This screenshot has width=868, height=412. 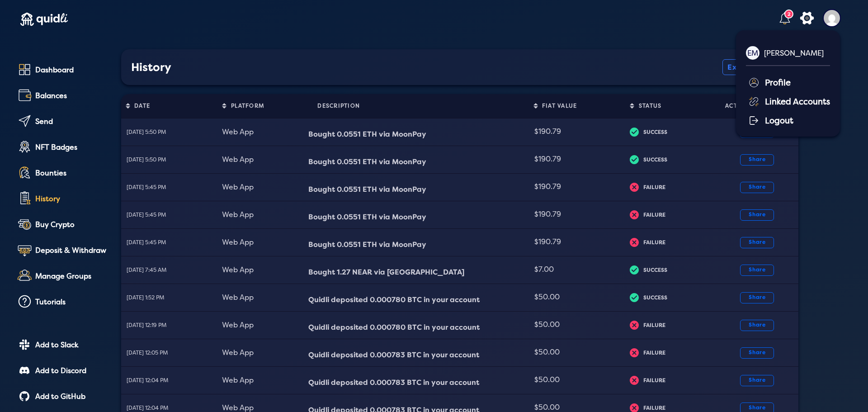 I want to click on div: Quidli deposited 0.000780 BTC in your account, so click(x=418, y=300).